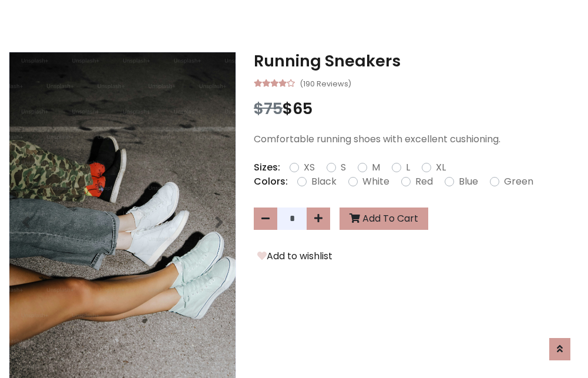 This screenshot has width=588, height=378. What do you see at coordinates (417, 62) in the screenshot?
I see `h3: Running Sneakers` at bounding box center [417, 62].